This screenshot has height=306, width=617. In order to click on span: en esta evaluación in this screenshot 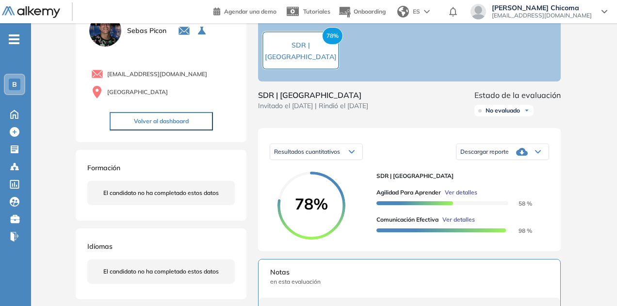, I will do `click(409, 282)`.